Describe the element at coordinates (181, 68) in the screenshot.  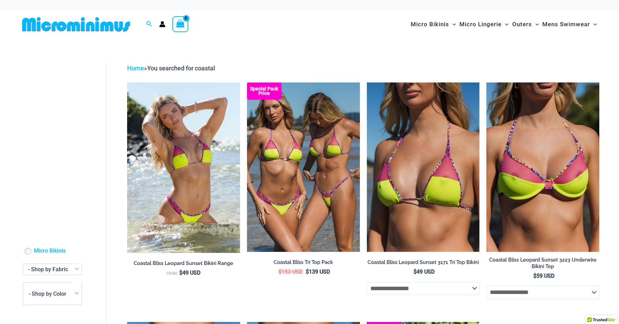
I see `span: You searched for coastal` at that location.